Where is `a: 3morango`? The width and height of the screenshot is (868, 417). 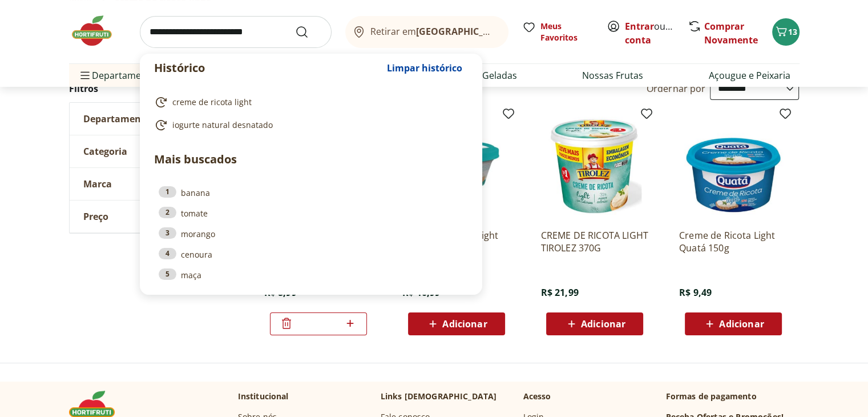
a: 3morango is located at coordinates (311, 233).